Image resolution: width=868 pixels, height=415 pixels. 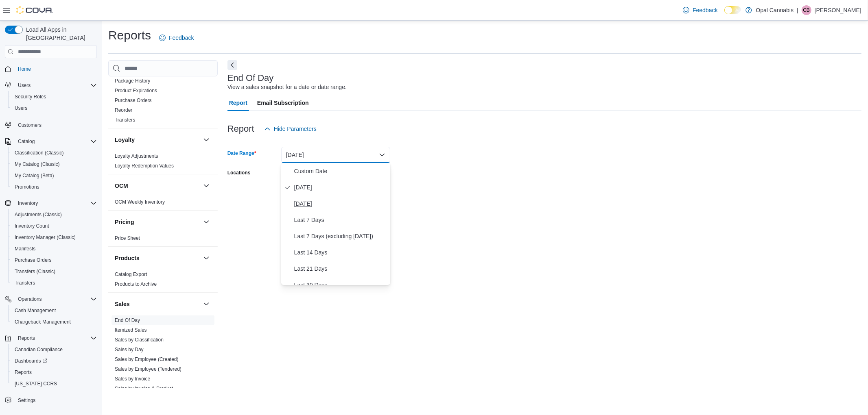 What do you see at coordinates (206, 258) in the screenshot?
I see `button: Products` at bounding box center [206, 258].